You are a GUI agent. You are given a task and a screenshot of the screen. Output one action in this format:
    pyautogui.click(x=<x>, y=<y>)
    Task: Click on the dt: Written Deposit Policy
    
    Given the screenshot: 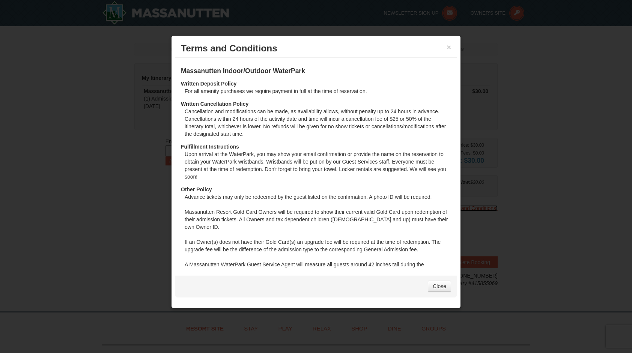 What is the action you would take?
    pyautogui.click(x=316, y=84)
    